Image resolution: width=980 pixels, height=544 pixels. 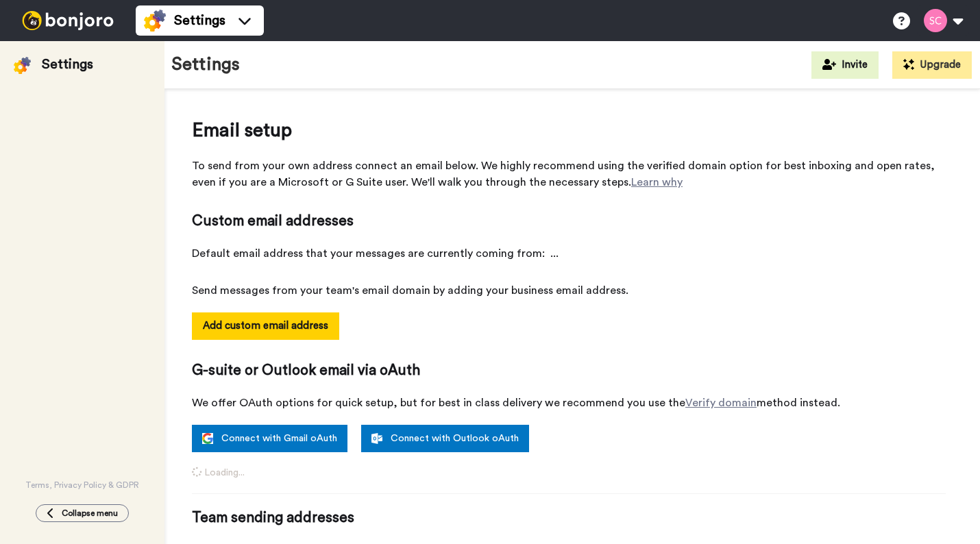 I want to click on span: G-suite or Outlook email via oAuth, so click(x=569, y=371).